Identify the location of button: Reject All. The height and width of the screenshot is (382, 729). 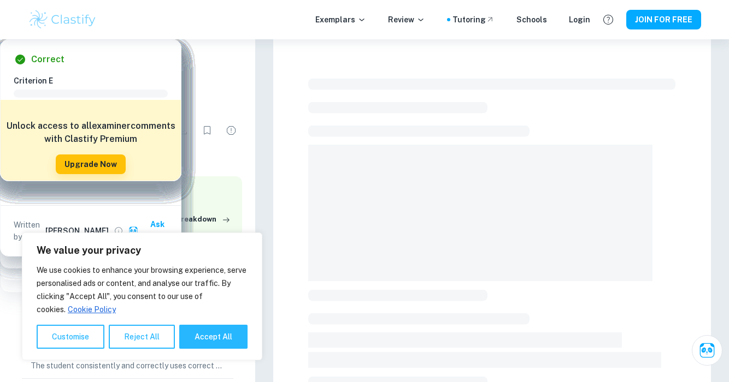
(141, 337).